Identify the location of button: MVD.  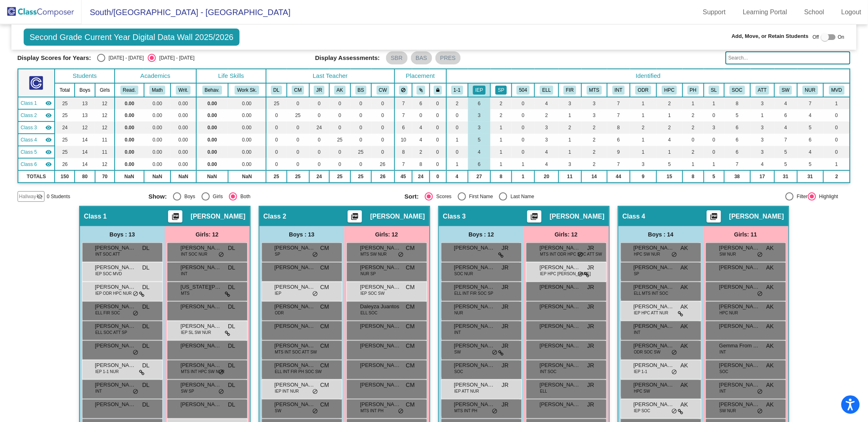
(837, 91).